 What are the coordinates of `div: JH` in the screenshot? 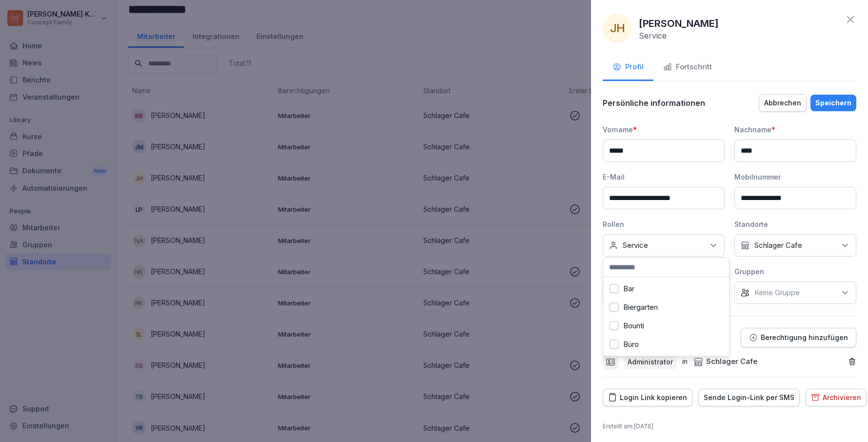 It's located at (617, 28).